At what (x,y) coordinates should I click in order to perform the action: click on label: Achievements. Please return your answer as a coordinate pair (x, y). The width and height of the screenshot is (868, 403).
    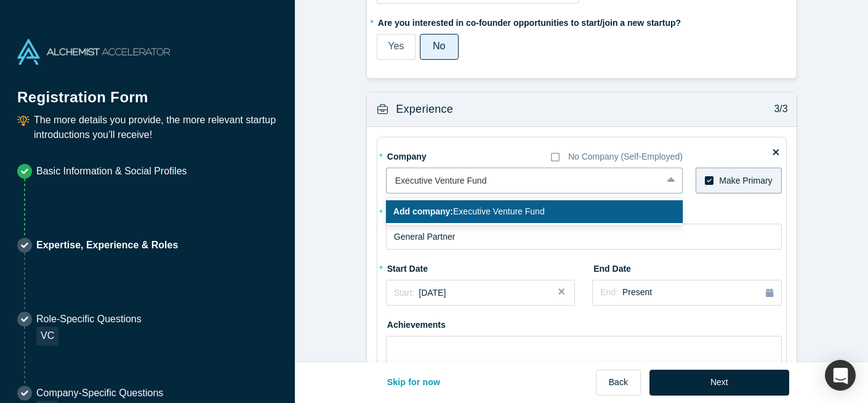
    Looking at the image, I should click on (420, 323).